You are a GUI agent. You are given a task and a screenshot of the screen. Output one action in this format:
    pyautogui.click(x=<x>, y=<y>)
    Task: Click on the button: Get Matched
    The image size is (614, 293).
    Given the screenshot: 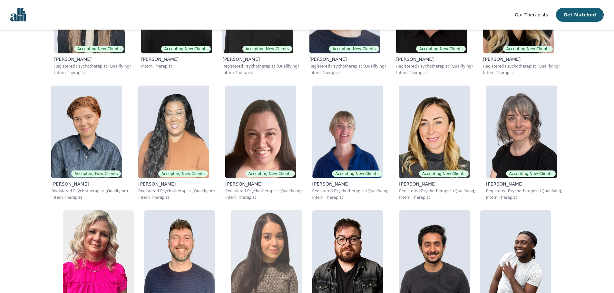 What is the action you would take?
    pyautogui.click(x=580, y=15)
    